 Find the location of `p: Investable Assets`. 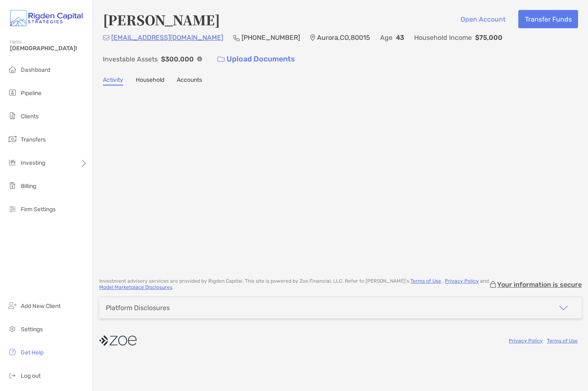

p: Investable Assets is located at coordinates (130, 59).